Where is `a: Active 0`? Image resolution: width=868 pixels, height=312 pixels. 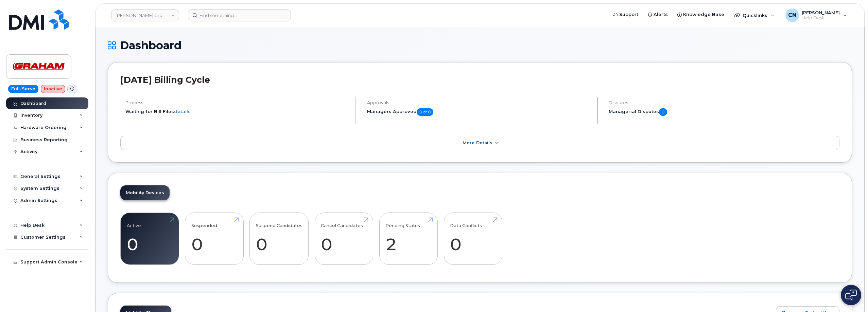
a: Active 0 is located at coordinates (150, 239).